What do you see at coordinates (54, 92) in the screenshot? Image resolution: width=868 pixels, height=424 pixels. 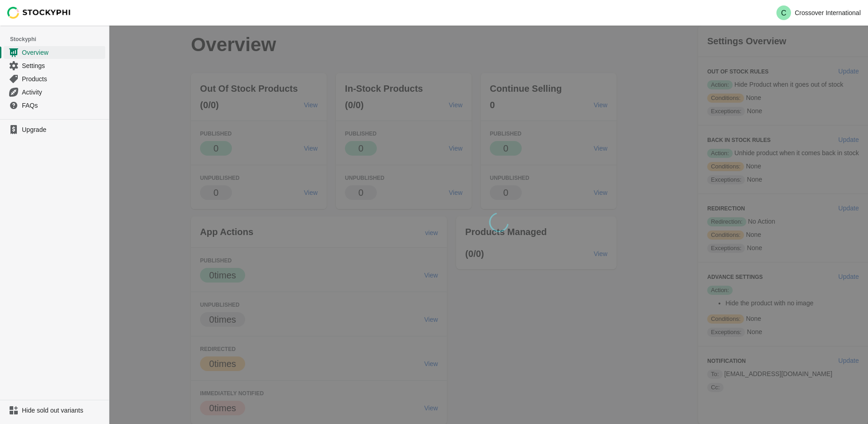 I see `a: Activity` at bounding box center [54, 92].